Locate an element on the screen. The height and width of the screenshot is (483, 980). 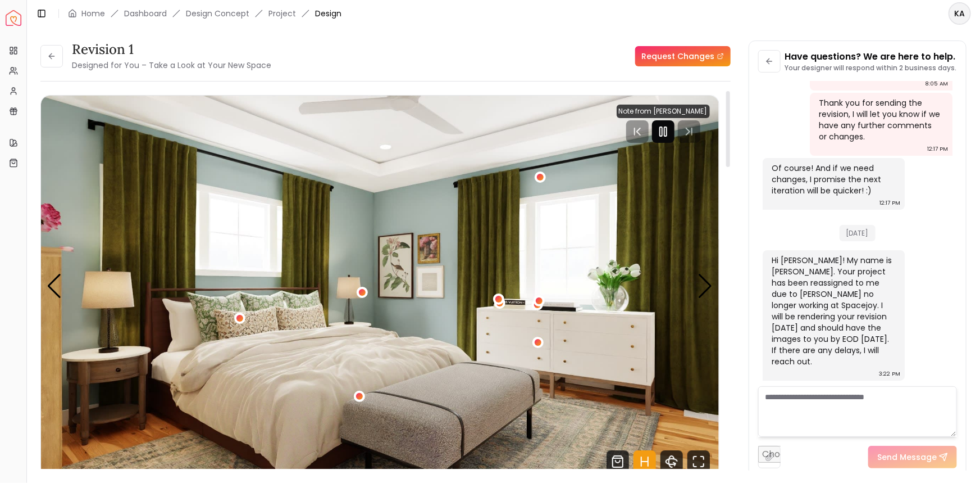
a: Dashboard is located at coordinates (146, 14).